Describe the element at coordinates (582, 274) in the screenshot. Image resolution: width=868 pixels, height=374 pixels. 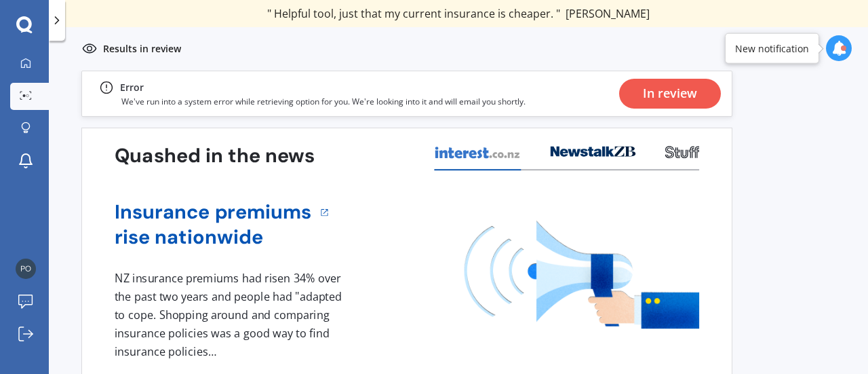
I see `img: media image` at that location.